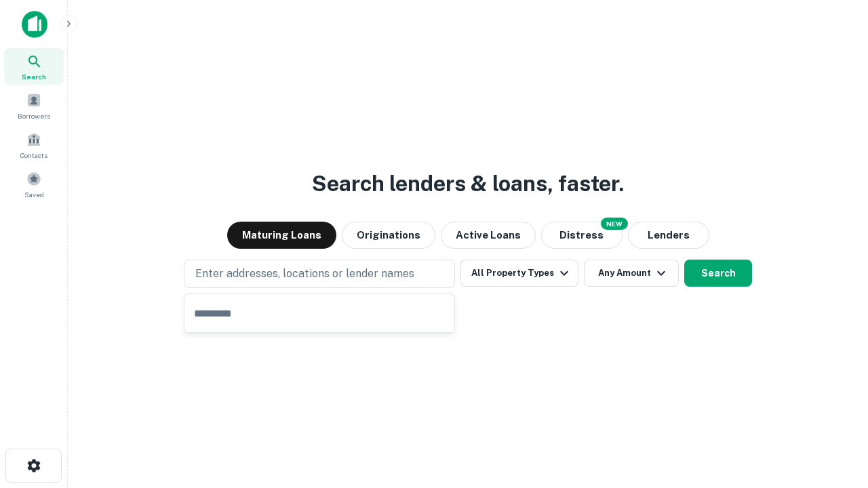  I want to click on img: capitalize-icon.png, so click(35, 25).